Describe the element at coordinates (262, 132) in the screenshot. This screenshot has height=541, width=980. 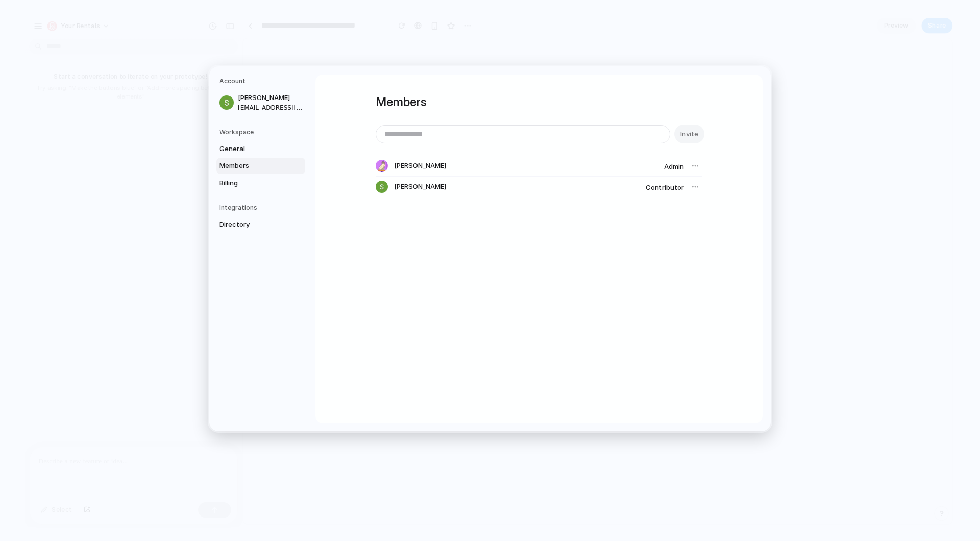
I see `h5: Workspace` at that location.